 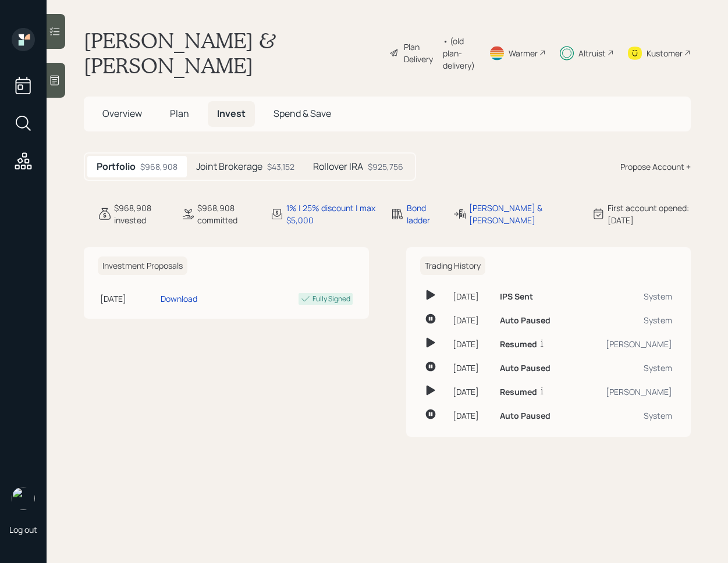 I want to click on span: Invest, so click(x=231, y=113).